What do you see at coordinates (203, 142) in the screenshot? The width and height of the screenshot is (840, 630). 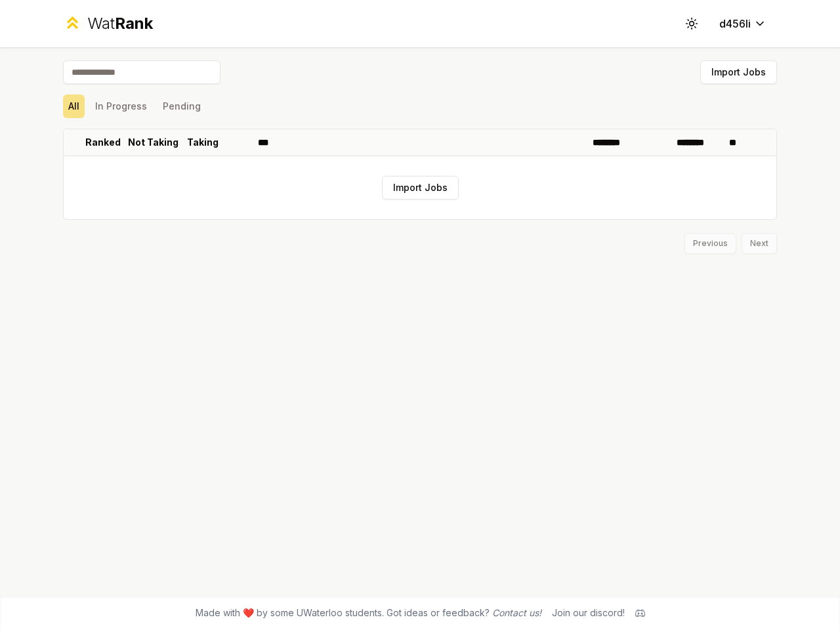 I see `p: Taking` at bounding box center [203, 142].